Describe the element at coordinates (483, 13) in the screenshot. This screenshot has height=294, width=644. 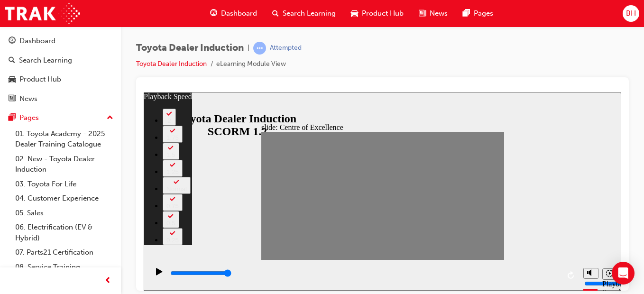
I see `span: Pages` at that location.